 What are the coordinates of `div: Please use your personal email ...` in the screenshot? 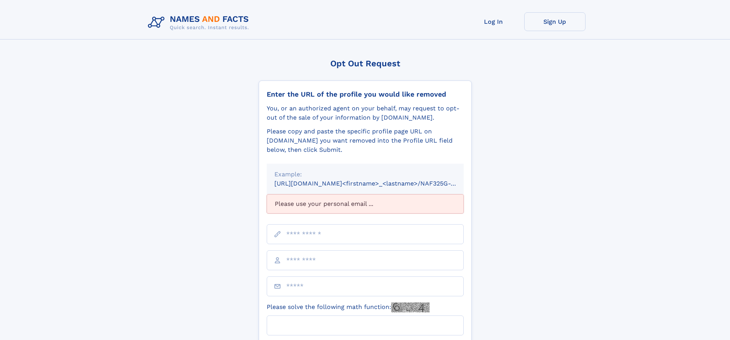 It's located at (365, 204).